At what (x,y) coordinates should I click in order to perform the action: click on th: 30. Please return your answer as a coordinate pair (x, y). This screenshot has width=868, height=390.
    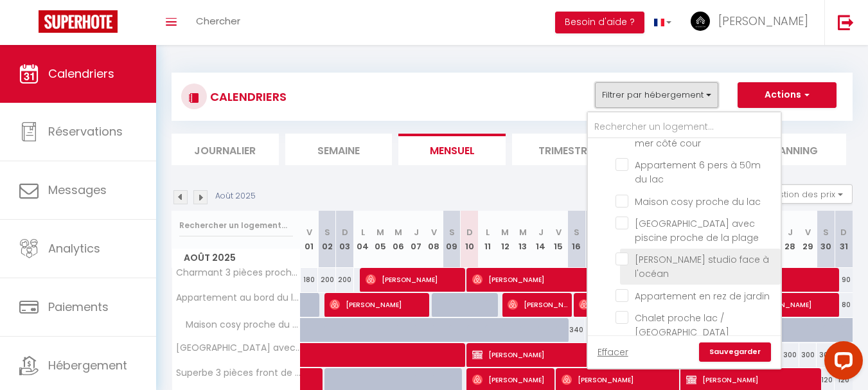
    Looking at the image, I should click on (826, 239).